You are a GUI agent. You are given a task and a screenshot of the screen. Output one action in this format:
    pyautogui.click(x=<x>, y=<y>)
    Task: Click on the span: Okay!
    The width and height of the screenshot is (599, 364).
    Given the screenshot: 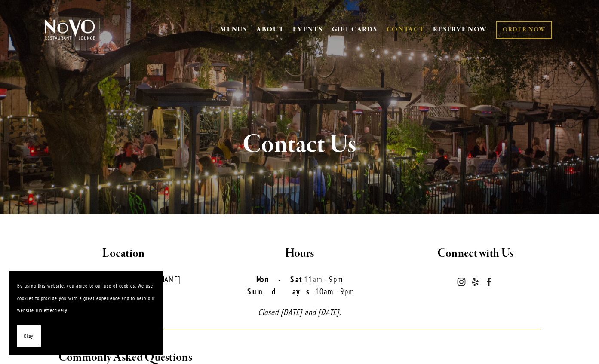 What is the action you would take?
    pyautogui.click(x=29, y=336)
    